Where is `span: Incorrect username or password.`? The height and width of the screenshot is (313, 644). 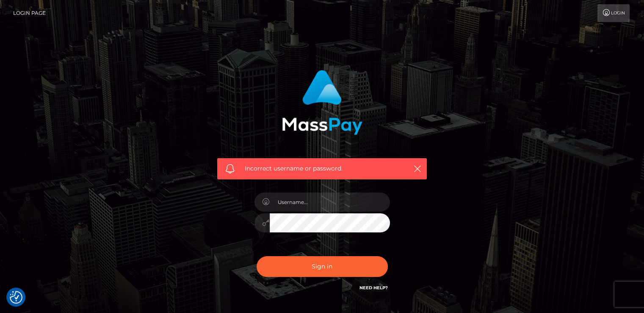 span: Incorrect username or password. is located at coordinates (322, 168).